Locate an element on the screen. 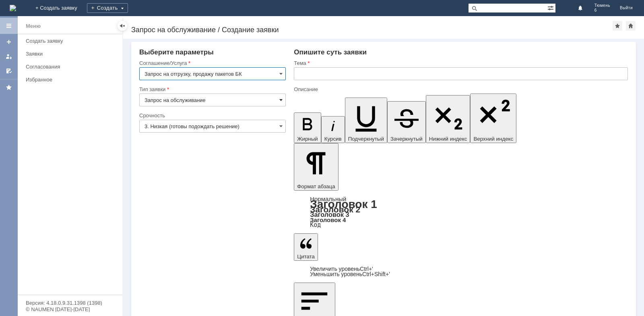 The height and width of the screenshot is (316, 644). span: Выберите параметры is located at coordinates (176, 52).